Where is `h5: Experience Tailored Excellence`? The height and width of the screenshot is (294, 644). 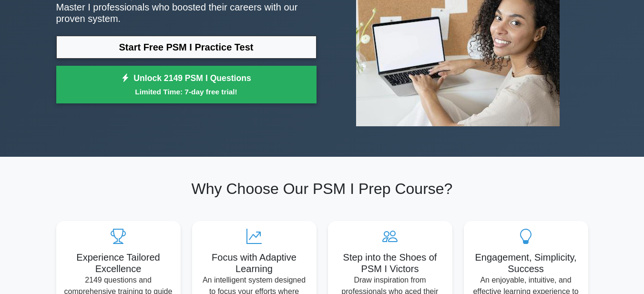 h5: Experience Tailored Excellence is located at coordinates (118, 263).